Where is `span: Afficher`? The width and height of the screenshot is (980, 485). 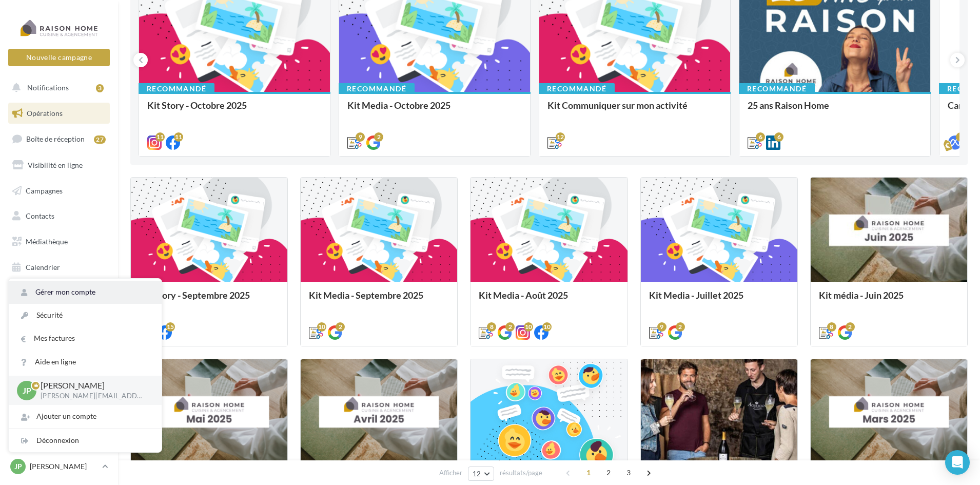
span: Afficher is located at coordinates (451, 472).